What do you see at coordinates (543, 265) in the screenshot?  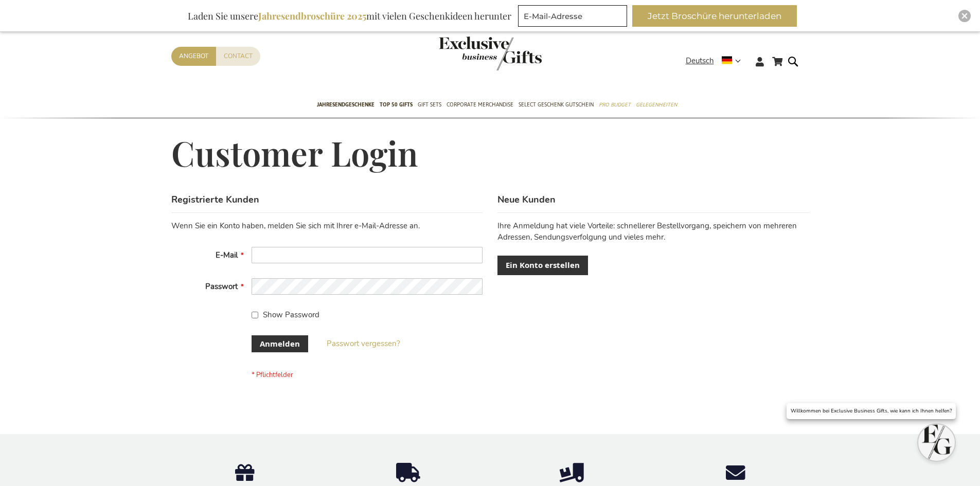 I see `span: Ein Konto erstellen` at bounding box center [543, 265].